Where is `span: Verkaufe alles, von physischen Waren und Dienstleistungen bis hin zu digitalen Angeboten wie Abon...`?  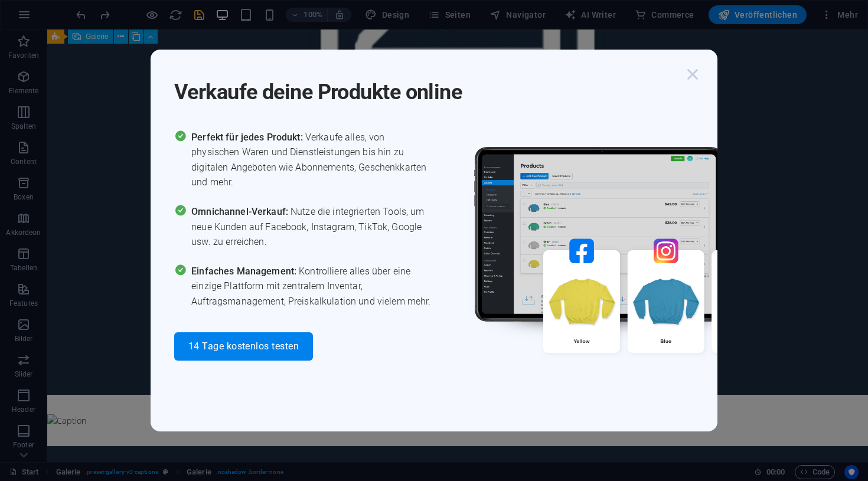 span: Verkaufe alles, von physischen Waren und Dienstleistungen bis hin zu digitalen Angeboten wie Abon... is located at coordinates (312, 160).